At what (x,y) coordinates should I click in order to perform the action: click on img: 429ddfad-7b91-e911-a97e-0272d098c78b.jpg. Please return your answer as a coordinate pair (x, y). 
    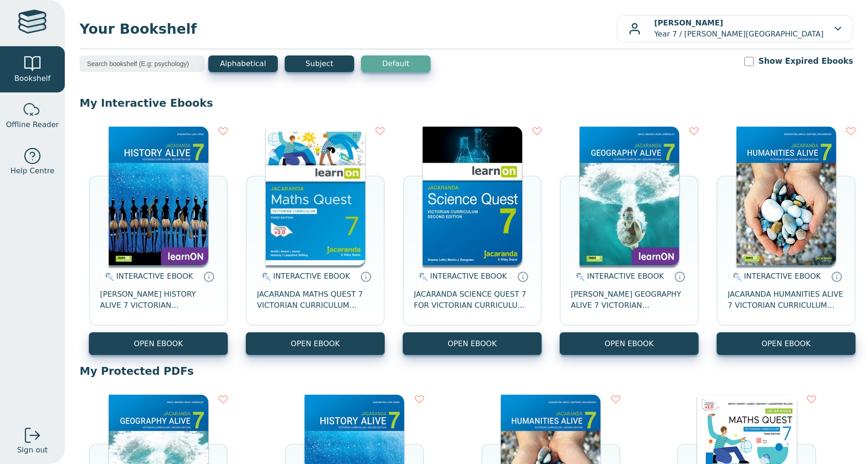
    Looking at the image, I should click on (785, 196).